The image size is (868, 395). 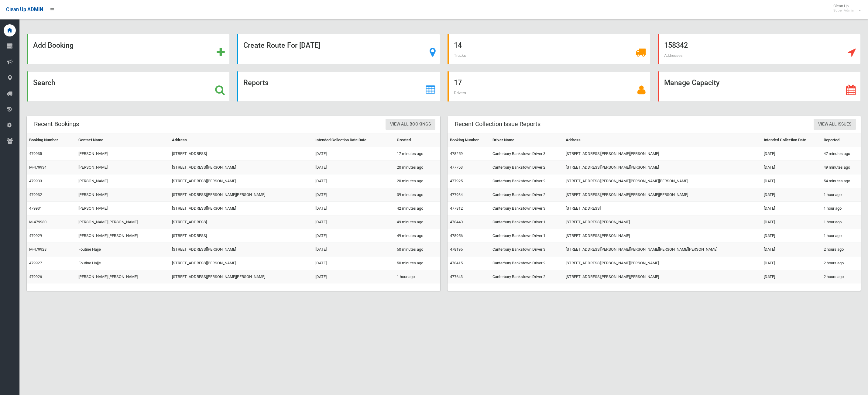 What do you see at coordinates (128, 86) in the screenshot?
I see `a: Search` at bounding box center [128, 86].